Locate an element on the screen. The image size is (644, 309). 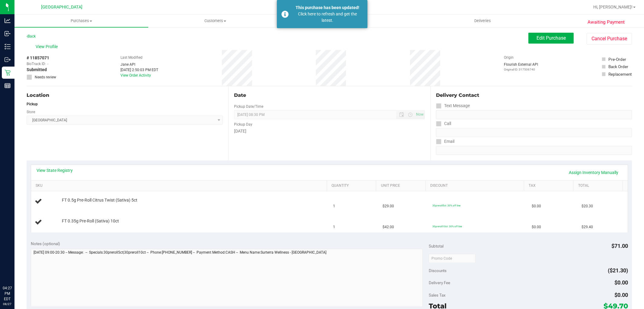
a: Purchases is located at coordinates (81, 21).